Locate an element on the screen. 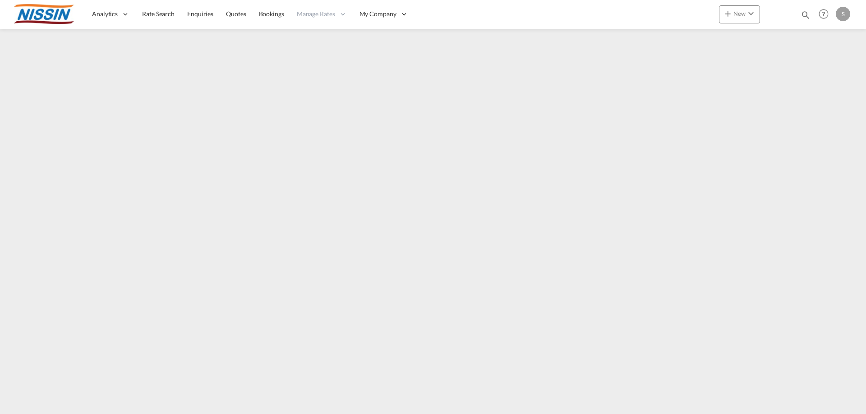 The height and width of the screenshot is (414, 866). span: Enquiries is located at coordinates (200, 14).